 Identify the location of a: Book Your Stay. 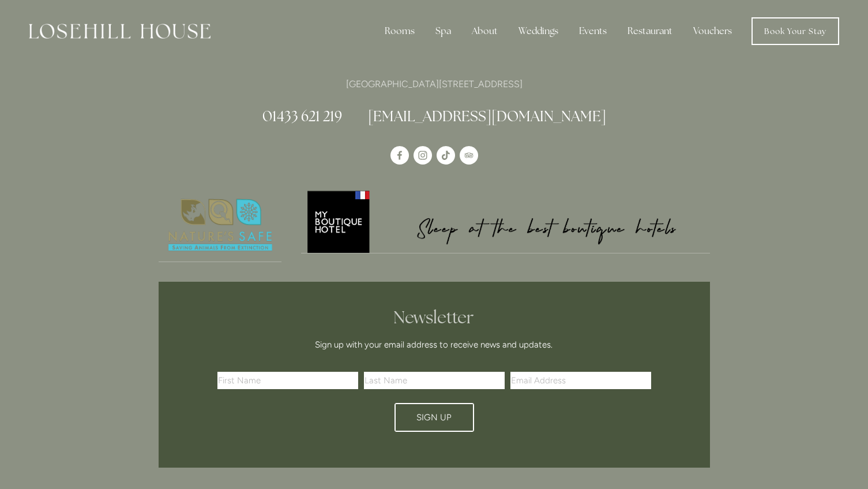
(795, 31).